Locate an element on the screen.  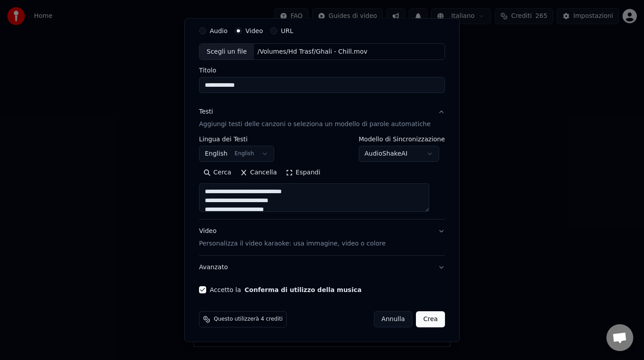
button: Cancella is located at coordinates (258, 173).